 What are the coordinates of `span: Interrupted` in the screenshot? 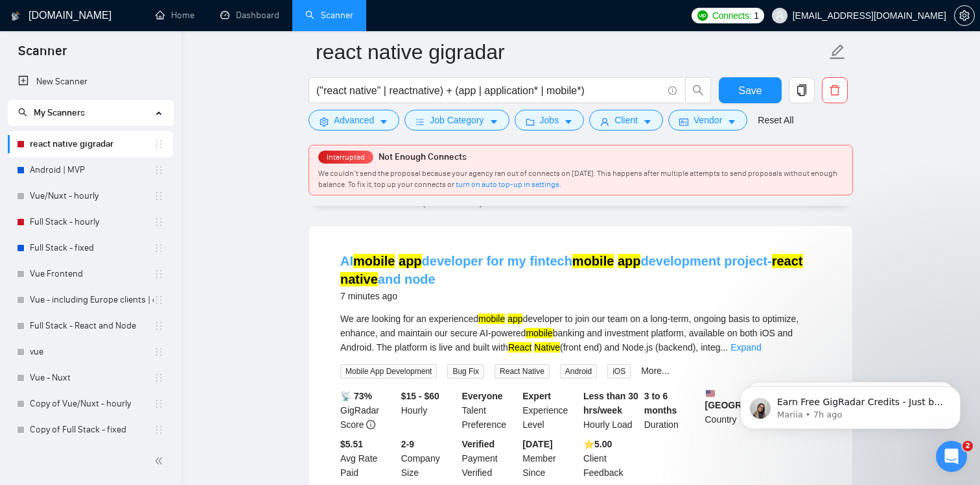 It's located at (346, 157).